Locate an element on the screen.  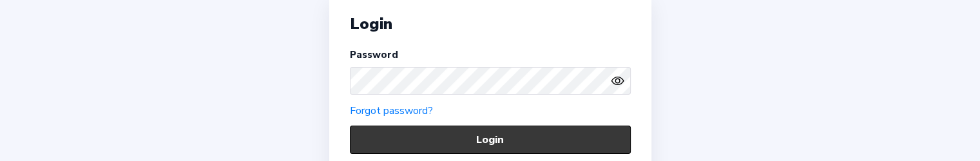
ion-icon: eye outline is located at coordinates (617, 80).